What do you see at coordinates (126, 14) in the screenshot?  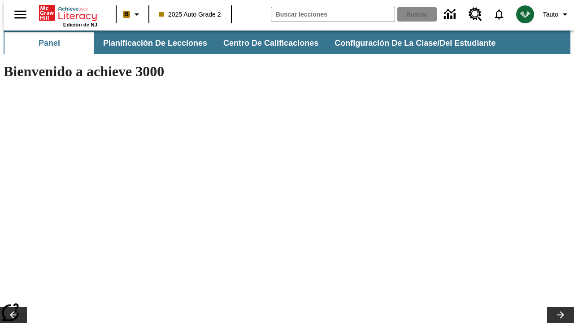 I see `span: B` at bounding box center [126, 14].